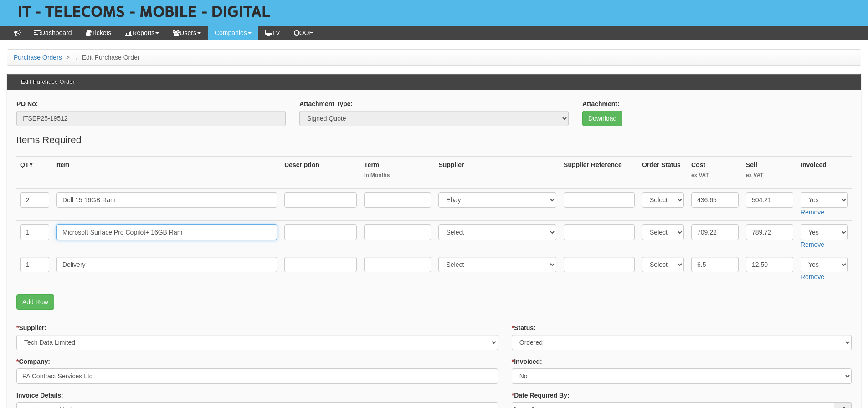 This screenshot has height=408, width=868. Describe the element at coordinates (31, 328) in the screenshot. I see `label: Supplier:` at that location.